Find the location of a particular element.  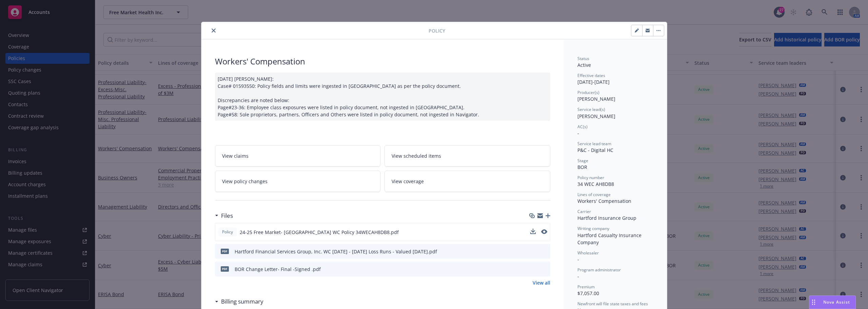

span: Stage is located at coordinates (583, 161).